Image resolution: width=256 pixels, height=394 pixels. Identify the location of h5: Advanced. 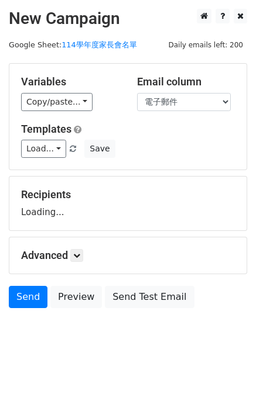
(128, 256).